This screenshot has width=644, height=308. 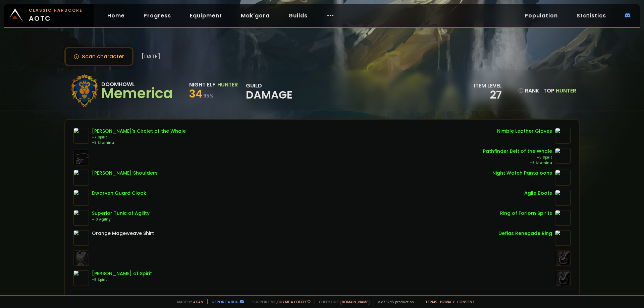 I want to click on img: item-4251, so click(x=81, y=178).